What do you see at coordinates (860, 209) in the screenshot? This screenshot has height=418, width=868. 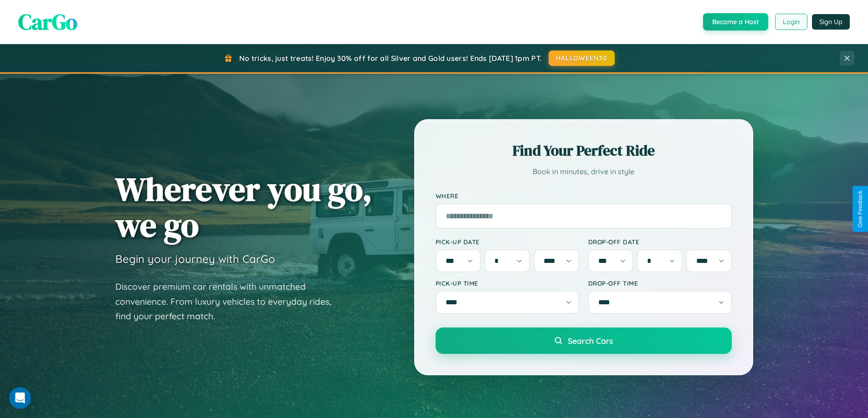 I see `div: Give Feedback` at bounding box center [860, 209].